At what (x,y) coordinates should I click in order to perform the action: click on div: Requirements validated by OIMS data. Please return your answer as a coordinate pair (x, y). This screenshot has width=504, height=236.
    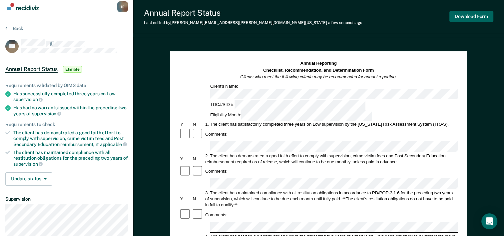
    Looking at the image, I should click on (67, 85).